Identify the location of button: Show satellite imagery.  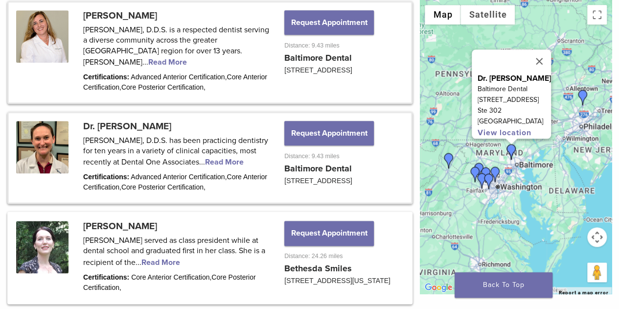
(488, 15).